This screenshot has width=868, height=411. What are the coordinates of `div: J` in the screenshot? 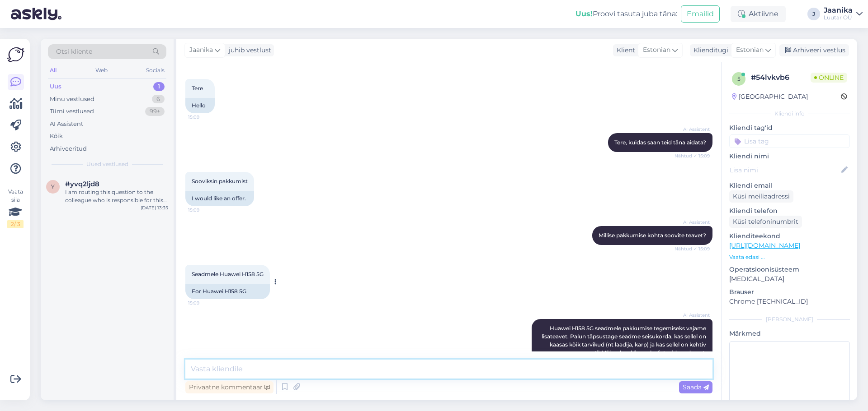 It's located at (814, 14).